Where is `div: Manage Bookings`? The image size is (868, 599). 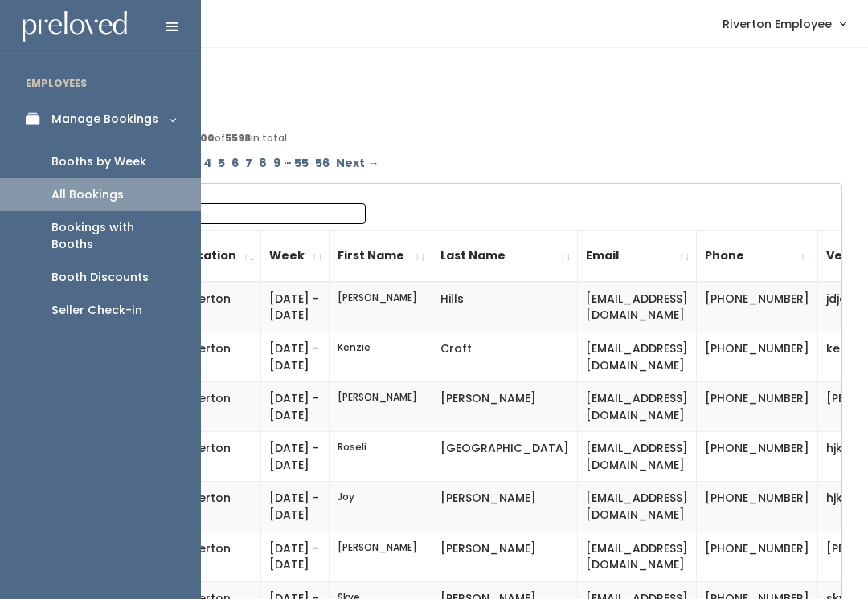 div: Manage Bookings is located at coordinates (105, 119).